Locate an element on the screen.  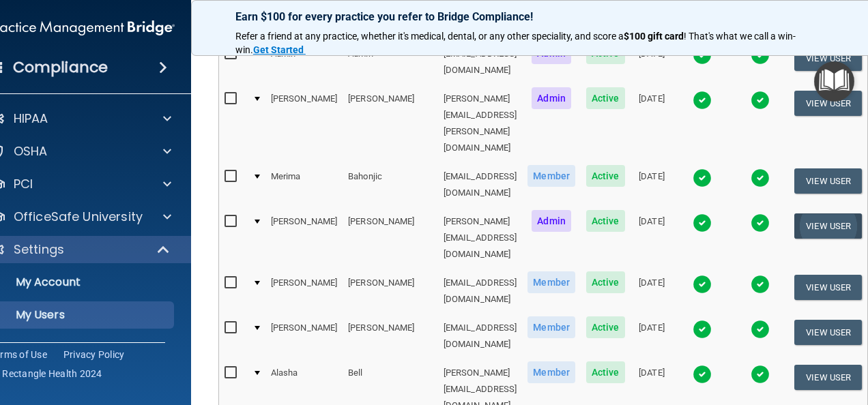
p: OSHA is located at coordinates (31, 152).